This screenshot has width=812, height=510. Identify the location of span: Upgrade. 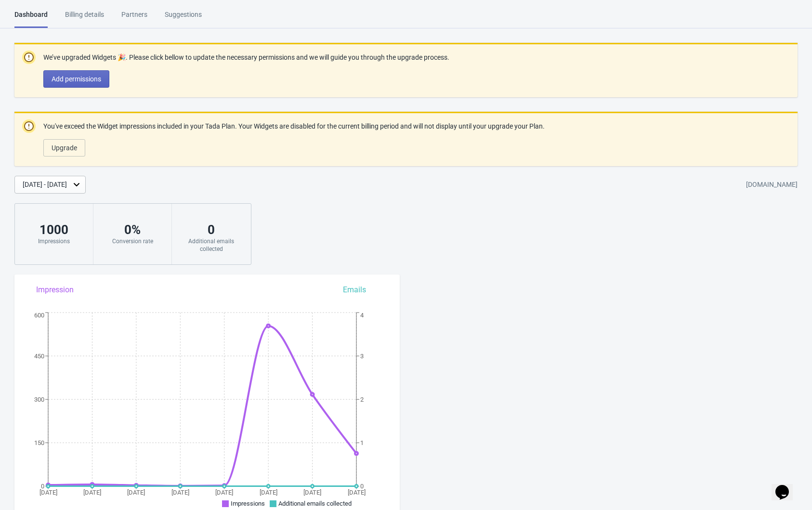
(64, 147).